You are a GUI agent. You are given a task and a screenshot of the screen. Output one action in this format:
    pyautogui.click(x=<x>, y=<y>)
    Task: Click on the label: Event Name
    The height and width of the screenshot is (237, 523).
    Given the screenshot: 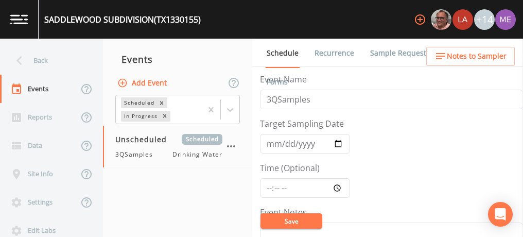 What is the action you would take?
    pyautogui.click(x=283, y=79)
    